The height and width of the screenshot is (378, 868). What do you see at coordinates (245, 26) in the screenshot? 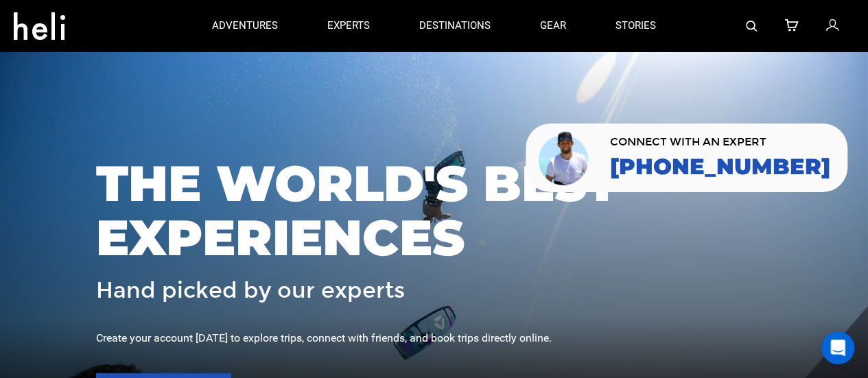
I see `p: adventures` at bounding box center [245, 26].